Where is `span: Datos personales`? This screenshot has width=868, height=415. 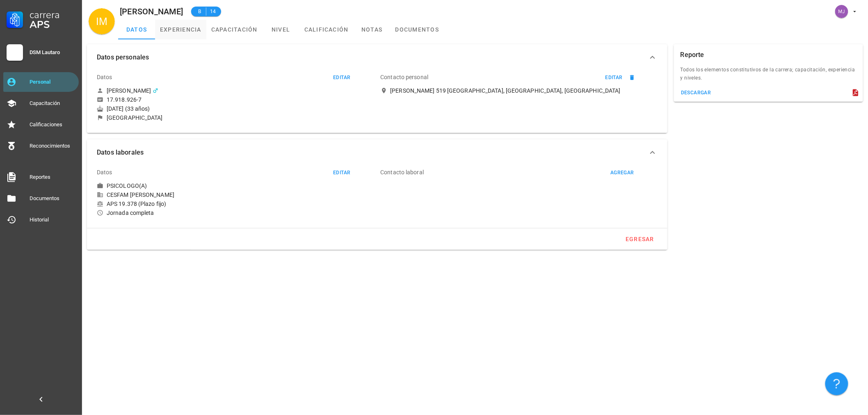 span: Datos personales is located at coordinates (372, 58).